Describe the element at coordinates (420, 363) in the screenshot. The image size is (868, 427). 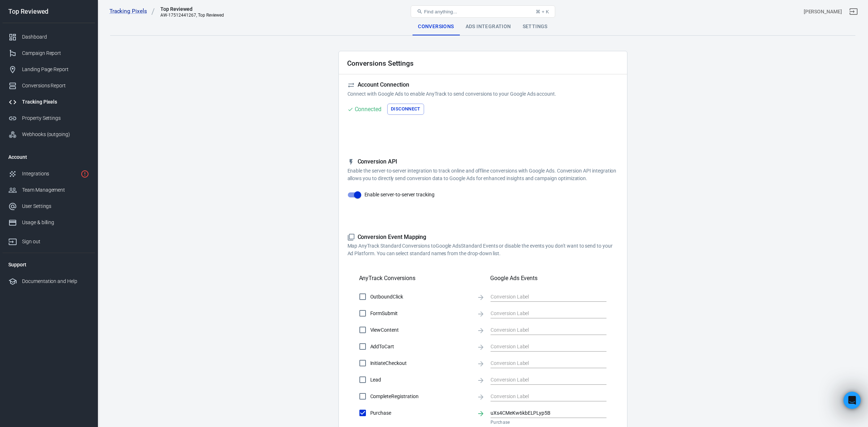
I see `span: InitiateCheckout` at that location.